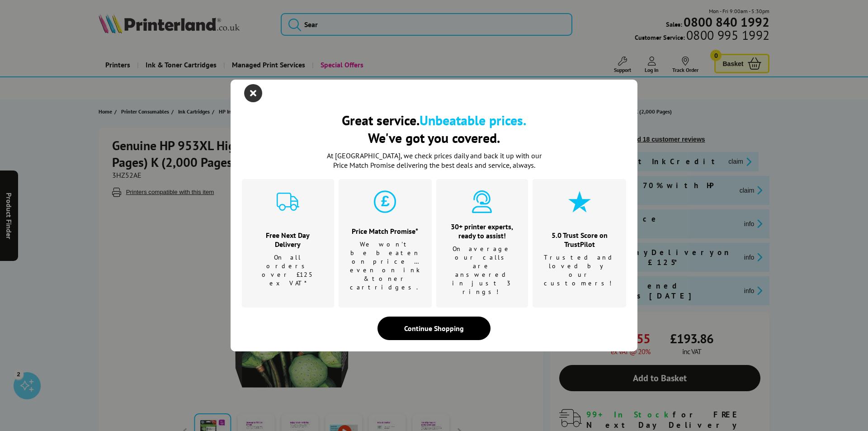 This screenshot has height=431, width=868. What do you see at coordinates (483, 231) in the screenshot?
I see `h3: 30+ printer experts, ready to assist!` at bounding box center [483, 231].